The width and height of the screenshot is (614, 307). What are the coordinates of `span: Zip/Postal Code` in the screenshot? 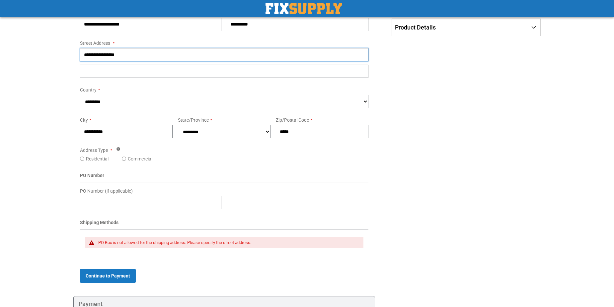 It's located at (293, 120).